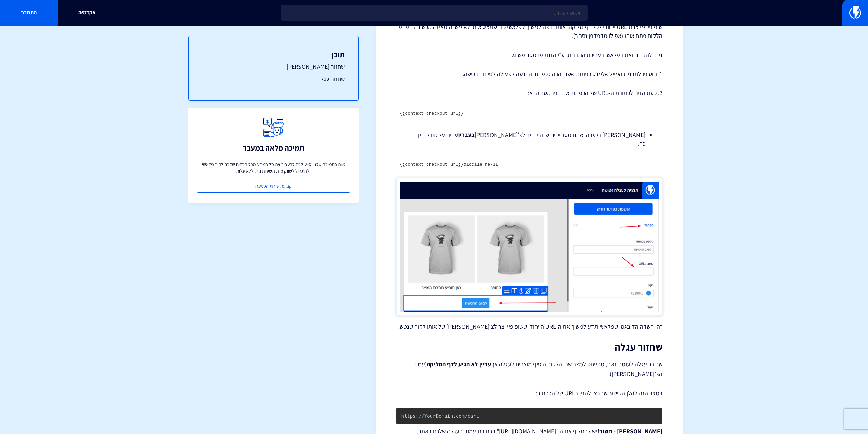 This screenshot has width=868, height=434. Describe the element at coordinates (274, 79) in the screenshot. I see `a: שחזור עגלה` at that location.